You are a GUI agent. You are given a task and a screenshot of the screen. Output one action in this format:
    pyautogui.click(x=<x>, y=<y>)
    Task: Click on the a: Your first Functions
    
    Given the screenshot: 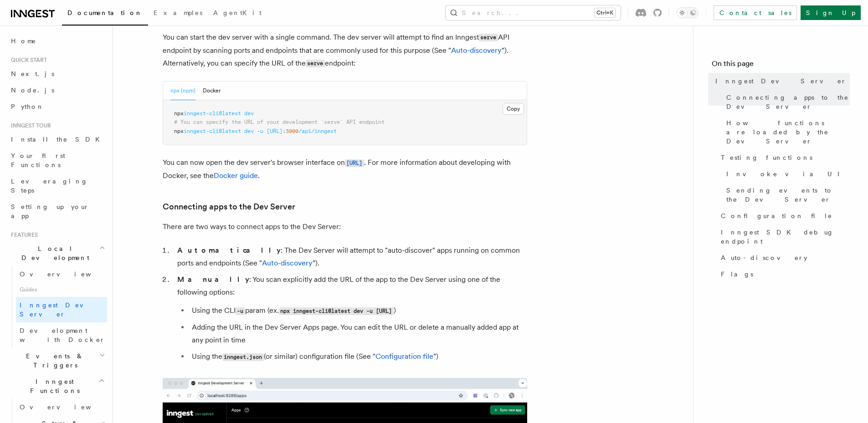 What is the action you would take?
    pyautogui.click(x=57, y=160)
    